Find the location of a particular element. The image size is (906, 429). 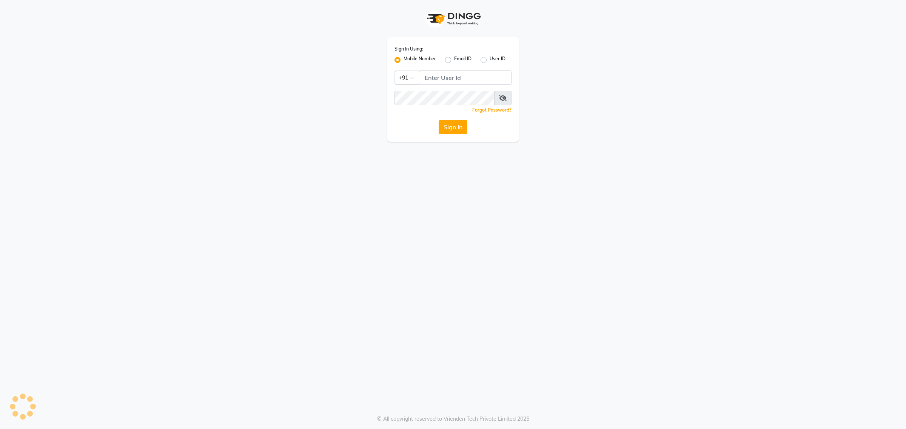

img: logo1.svg is located at coordinates (453, 18).